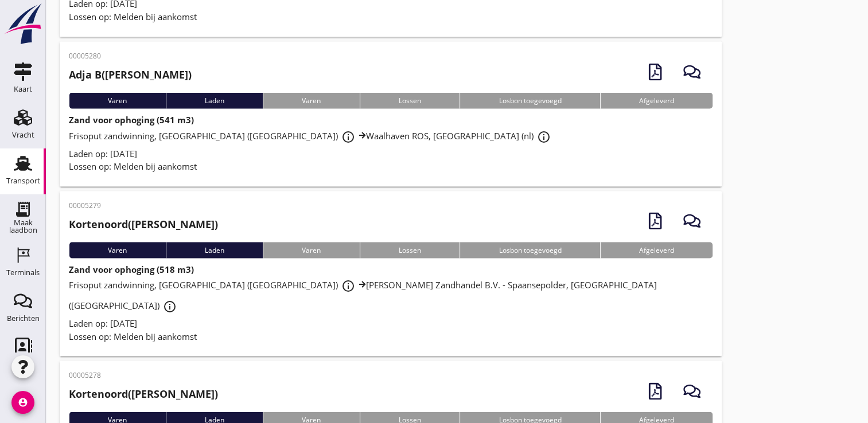  Describe the element at coordinates (84, 74) in the screenshot. I see `strong: Adja B` at that location.